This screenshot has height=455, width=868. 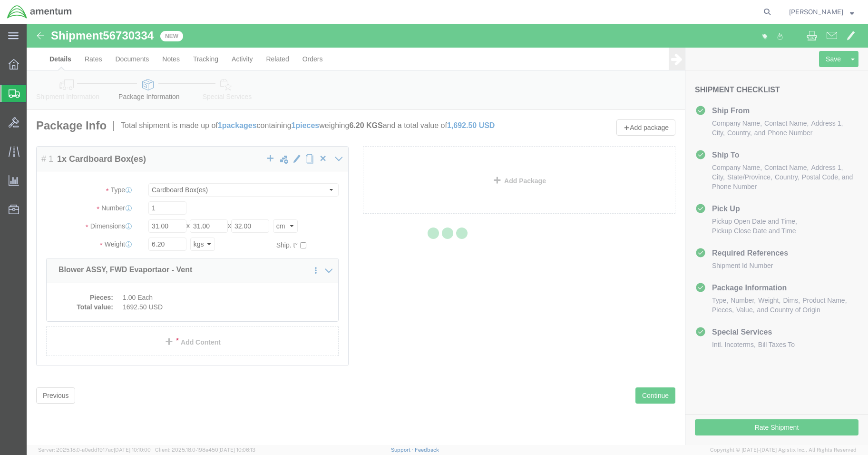 What do you see at coordinates (403, 450) in the screenshot?
I see `a: Support` at bounding box center [403, 450].